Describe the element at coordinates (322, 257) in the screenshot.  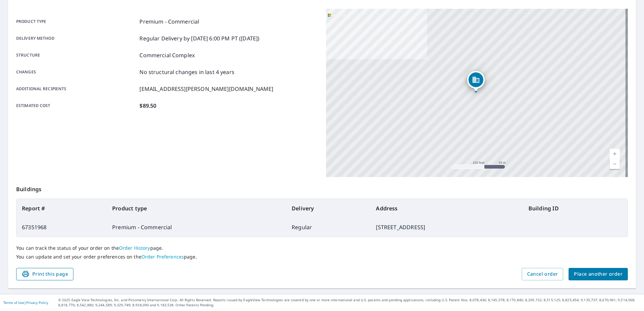
I see `p: You can update and set your order preferences on the page.` at that location.